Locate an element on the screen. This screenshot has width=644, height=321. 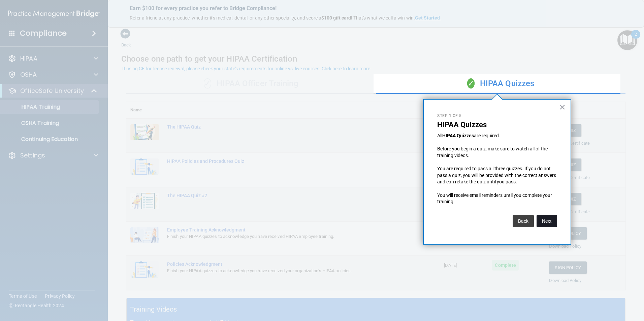
button: Next is located at coordinates (546, 221).